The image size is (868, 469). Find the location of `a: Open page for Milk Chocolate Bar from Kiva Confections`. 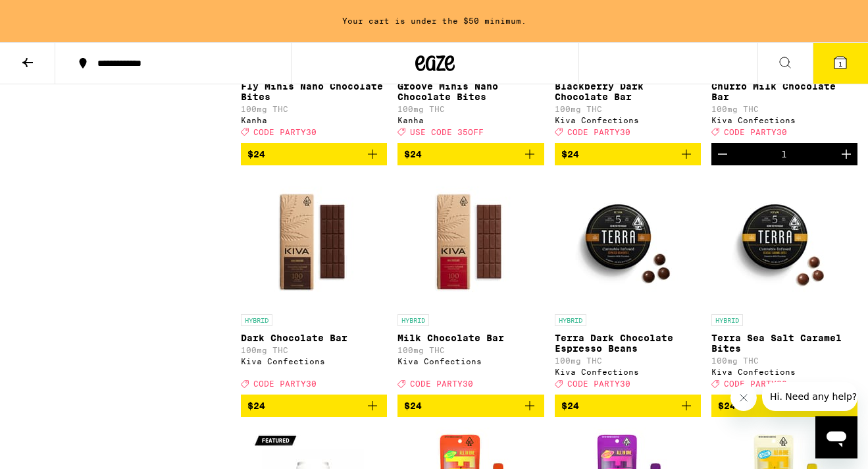

a: Open page for Milk Chocolate Bar from Kiva Confections is located at coordinates (471, 285).